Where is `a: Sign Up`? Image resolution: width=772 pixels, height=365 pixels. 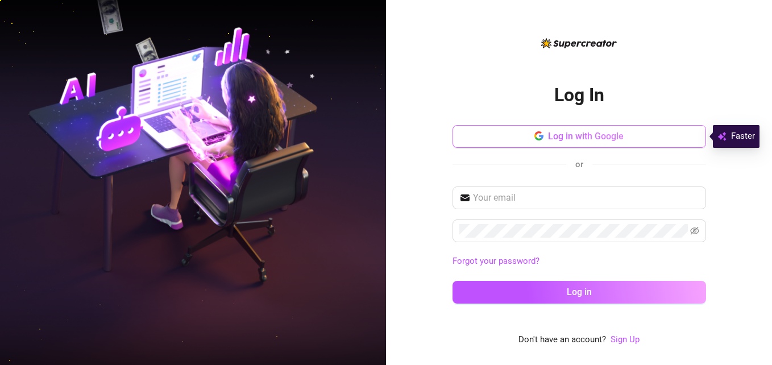 a: Sign Up is located at coordinates (625, 340).